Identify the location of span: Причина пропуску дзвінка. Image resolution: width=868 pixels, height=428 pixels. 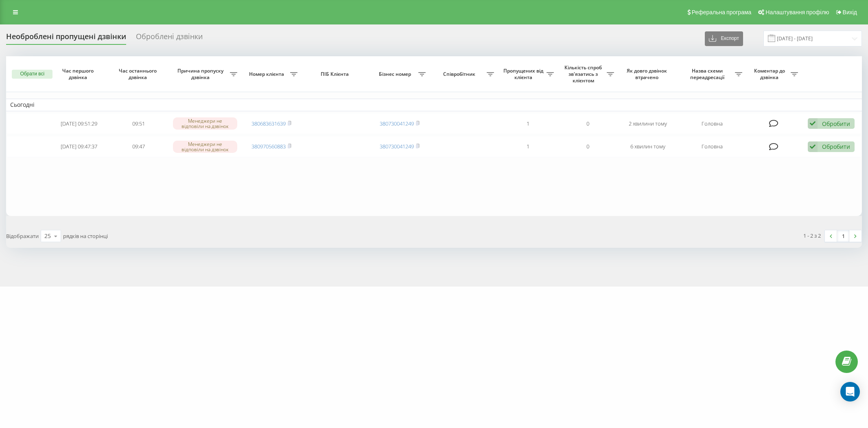
(202, 73).